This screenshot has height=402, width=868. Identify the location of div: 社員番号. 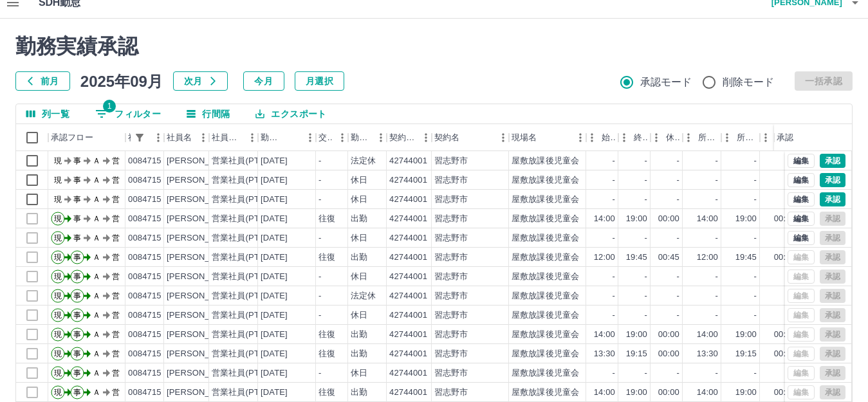
(145, 138).